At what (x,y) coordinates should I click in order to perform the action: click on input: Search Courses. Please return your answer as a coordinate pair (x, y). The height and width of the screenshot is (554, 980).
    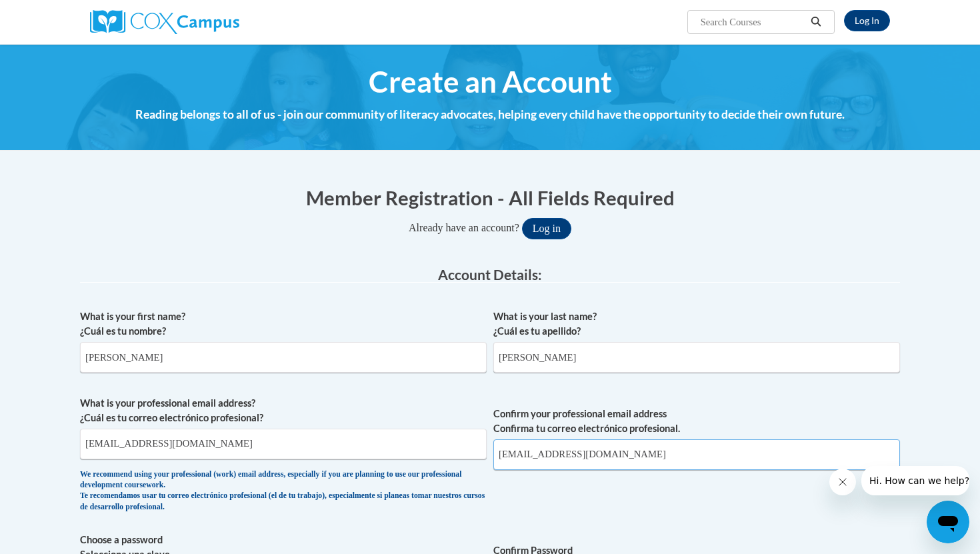
    Looking at the image, I should click on (753, 22).